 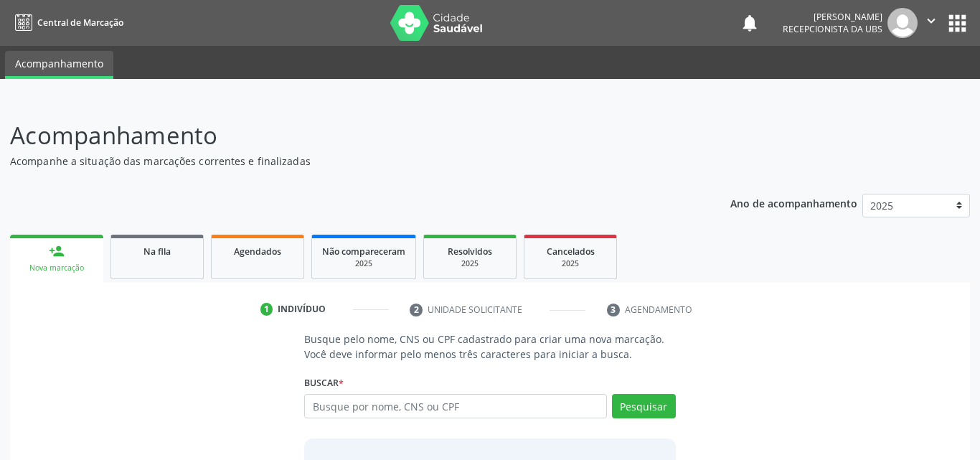 What do you see at coordinates (57, 268) in the screenshot?
I see `div: Nova marcação` at bounding box center [57, 268].